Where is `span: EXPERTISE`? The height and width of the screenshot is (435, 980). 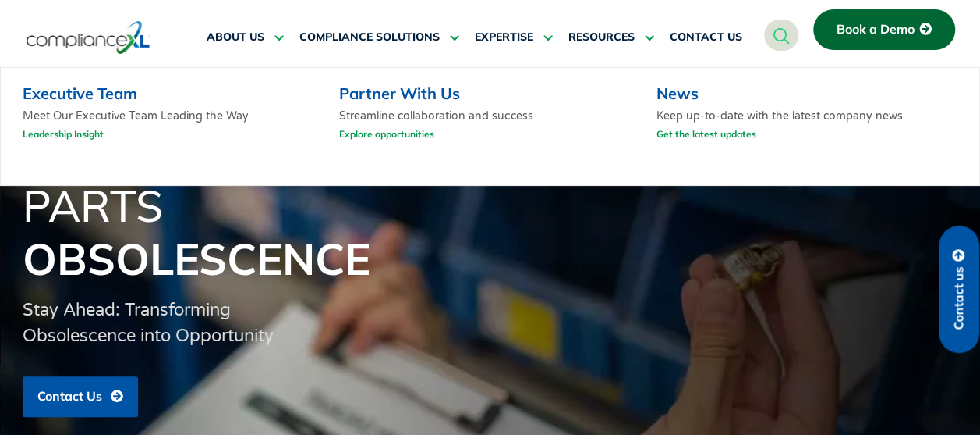 span: EXPERTISE is located at coordinates (504, 37).